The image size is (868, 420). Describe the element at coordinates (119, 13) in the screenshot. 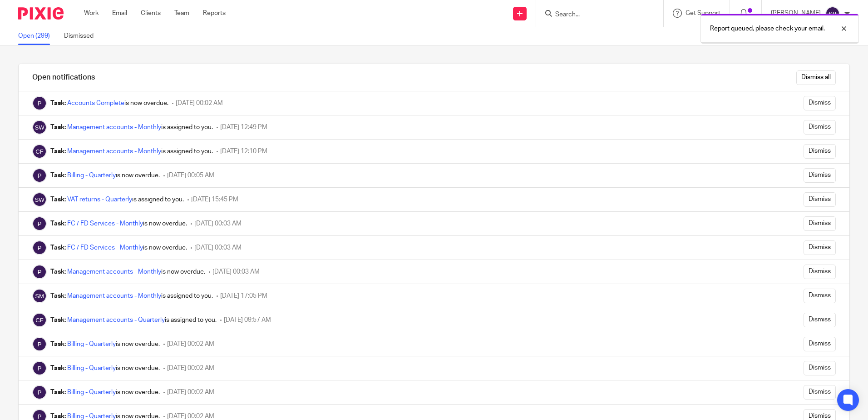

I see `a: Email` at that location.